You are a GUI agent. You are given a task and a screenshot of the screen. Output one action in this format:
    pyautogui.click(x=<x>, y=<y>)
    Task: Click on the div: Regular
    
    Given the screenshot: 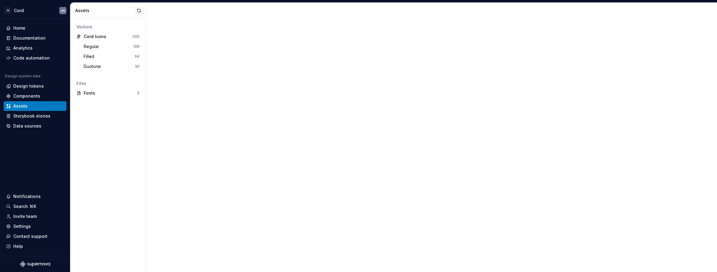 What is the action you would take?
    pyautogui.click(x=92, y=46)
    